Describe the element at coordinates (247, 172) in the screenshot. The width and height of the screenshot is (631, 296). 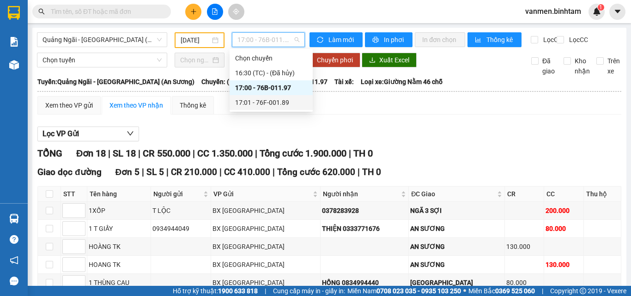
I see `span: CC 410.000` at that location.